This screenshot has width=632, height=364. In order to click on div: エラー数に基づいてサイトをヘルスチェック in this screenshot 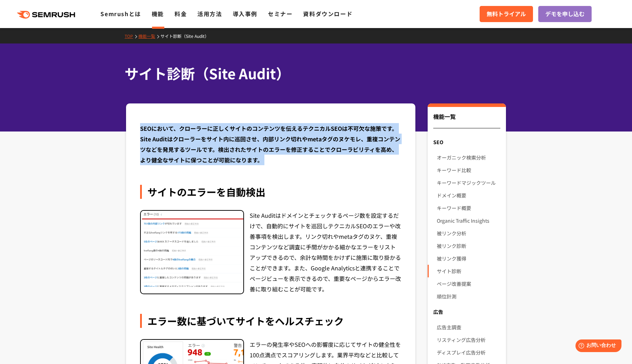, I will do `click(271, 321)`.